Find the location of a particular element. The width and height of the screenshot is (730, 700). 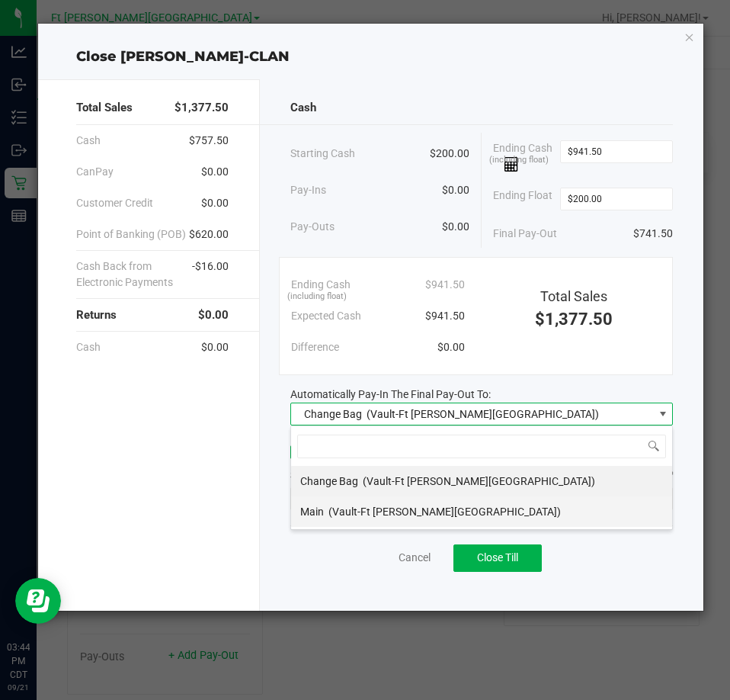

span: -$16.00 is located at coordinates (210, 275).